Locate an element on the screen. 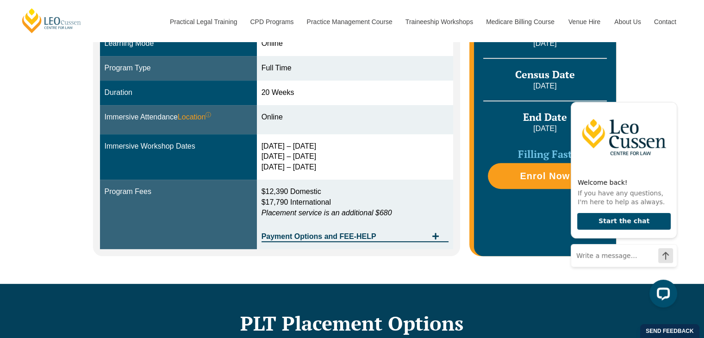 The width and height of the screenshot is (704, 338). div: Program Fees is located at coordinates (178, 192).